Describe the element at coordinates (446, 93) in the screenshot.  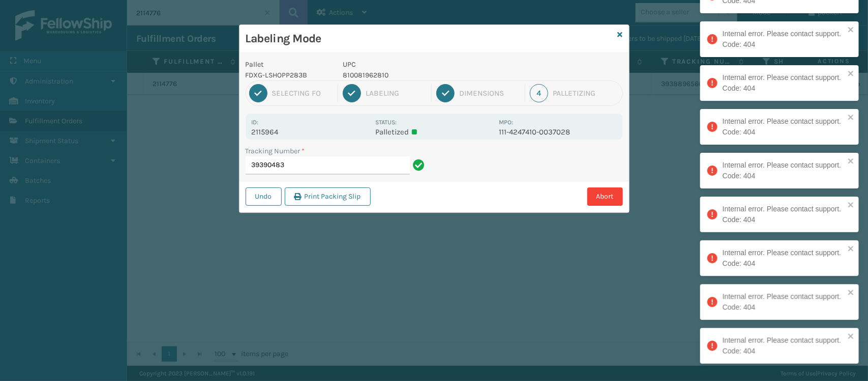
I see `div: 3` at that location.